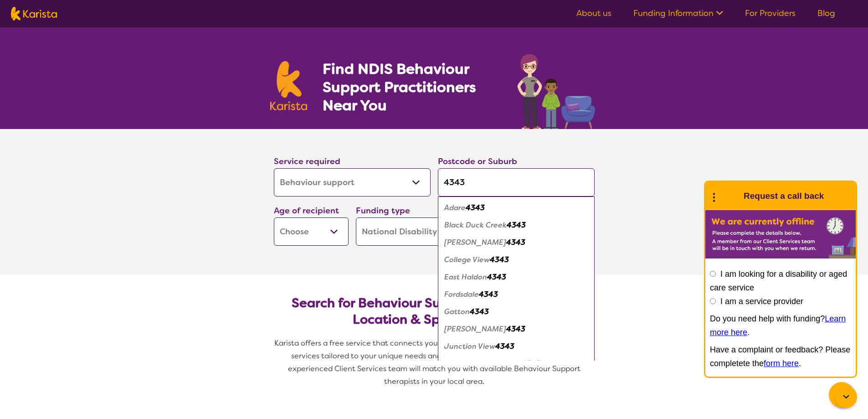  I want to click on em: Gatton, so click(457, 312).